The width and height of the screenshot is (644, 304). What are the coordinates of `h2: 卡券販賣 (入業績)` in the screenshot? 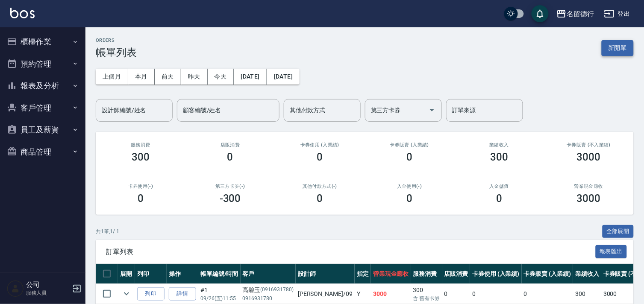 It's located at (409, 145).